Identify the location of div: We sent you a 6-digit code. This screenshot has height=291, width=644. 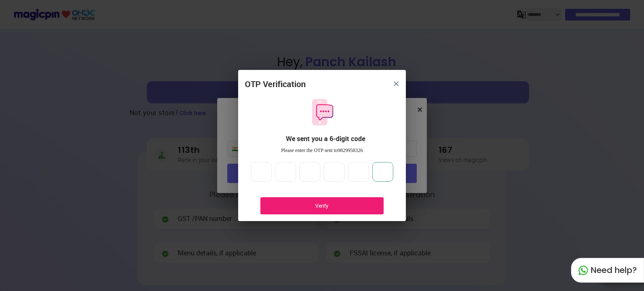
(325, 139).